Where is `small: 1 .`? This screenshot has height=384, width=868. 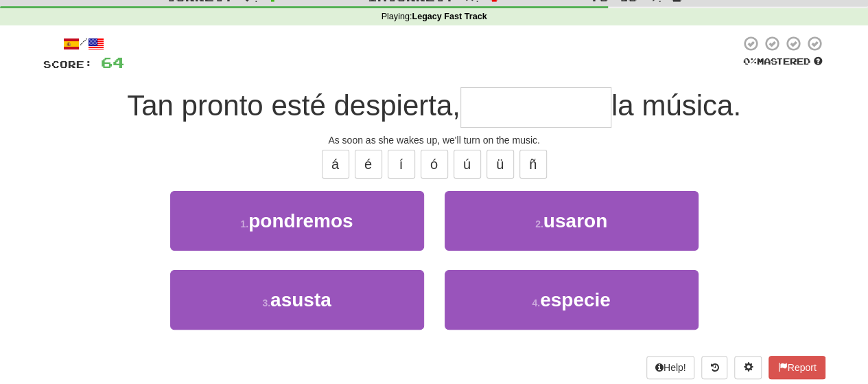
small: 1 . is located at coordinates (244, 223).